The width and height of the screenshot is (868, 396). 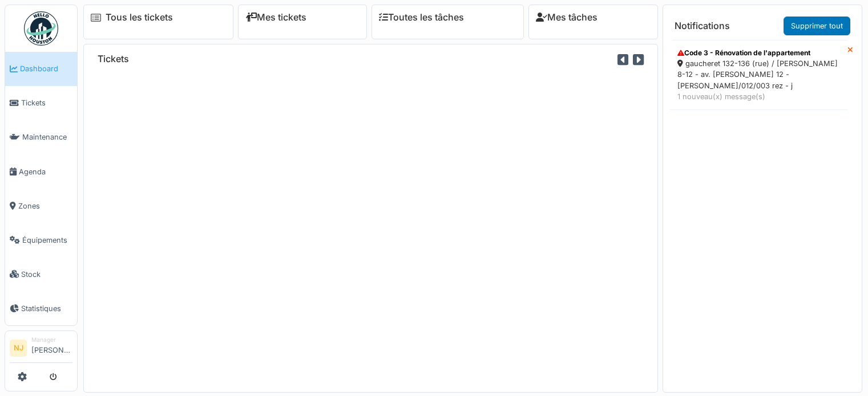 What do you see at coordinates (41, 137) in the screenshot?
I see `a: Maintenance` at bounding box center [41, 137].